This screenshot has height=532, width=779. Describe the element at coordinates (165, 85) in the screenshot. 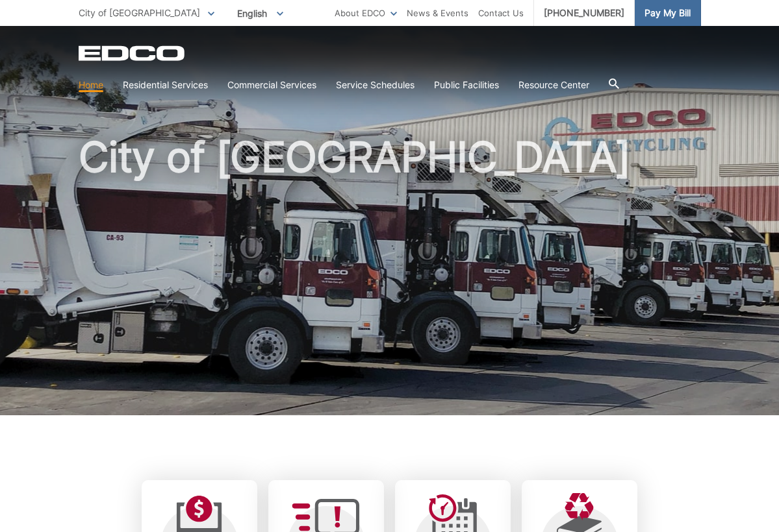

I see `a: Residential Services` at that location.